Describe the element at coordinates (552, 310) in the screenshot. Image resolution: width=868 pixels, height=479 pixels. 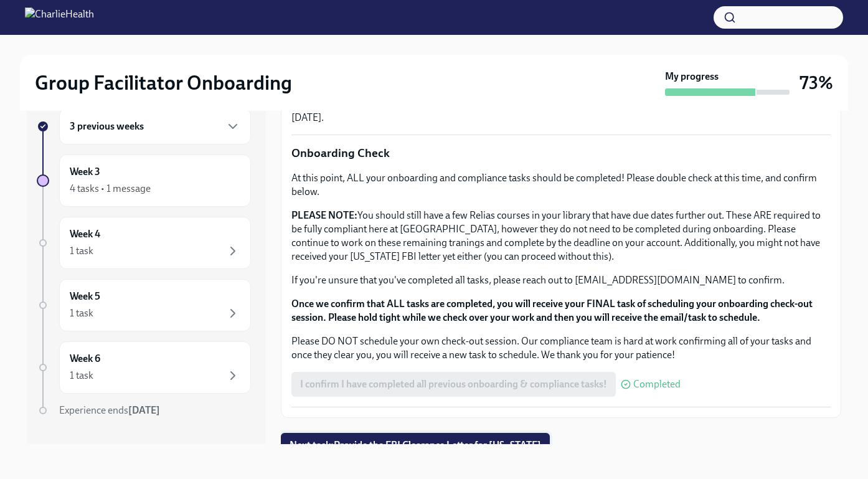
I see `strong: Once we confirm that ALL tasks are completed, you will receive your FINAL task of scheduling your...` at that location.